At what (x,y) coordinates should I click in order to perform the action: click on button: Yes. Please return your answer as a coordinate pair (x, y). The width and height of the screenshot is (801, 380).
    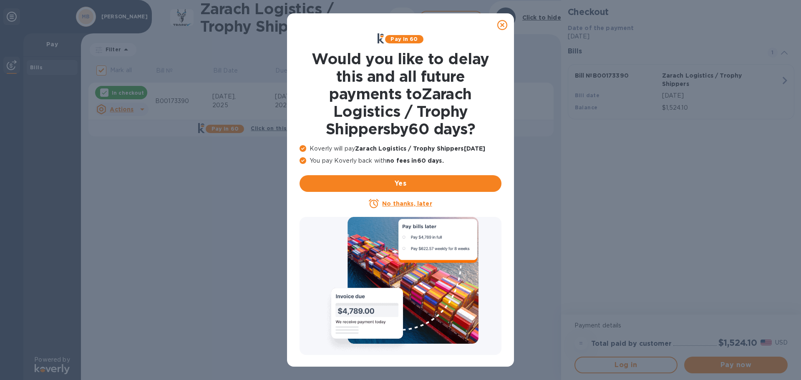
    Looking at the image, I should click on (401, 184).